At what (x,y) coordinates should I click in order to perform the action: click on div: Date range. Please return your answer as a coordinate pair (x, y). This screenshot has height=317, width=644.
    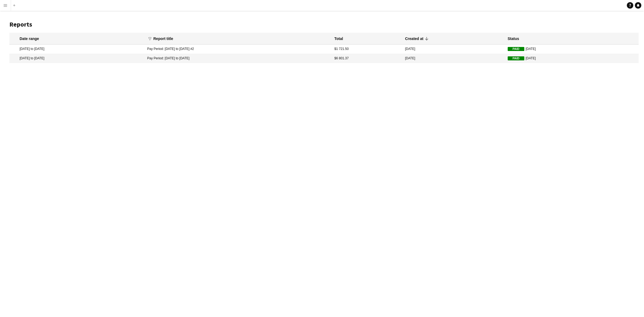
    Looking at the image, I should click on (29, 39).